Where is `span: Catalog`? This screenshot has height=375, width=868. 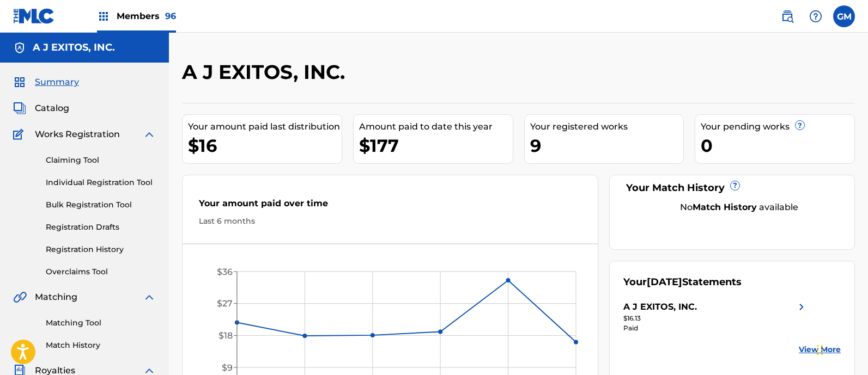
span: Catalog is located at coordinates (52, 108).